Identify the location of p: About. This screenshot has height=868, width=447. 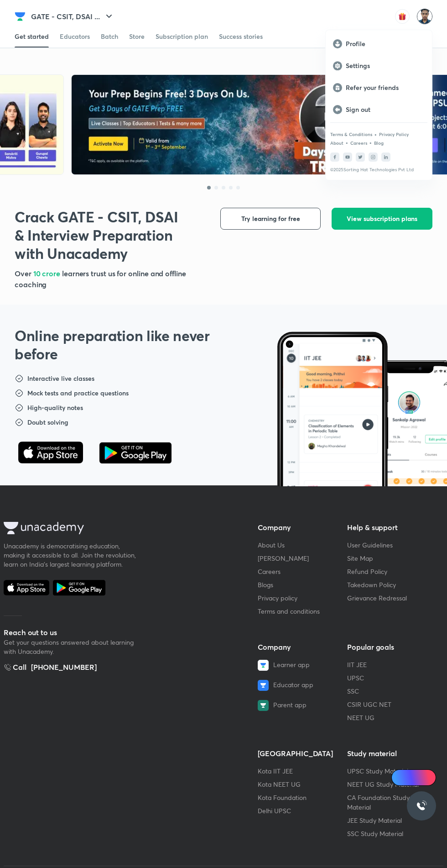
(337, 143).